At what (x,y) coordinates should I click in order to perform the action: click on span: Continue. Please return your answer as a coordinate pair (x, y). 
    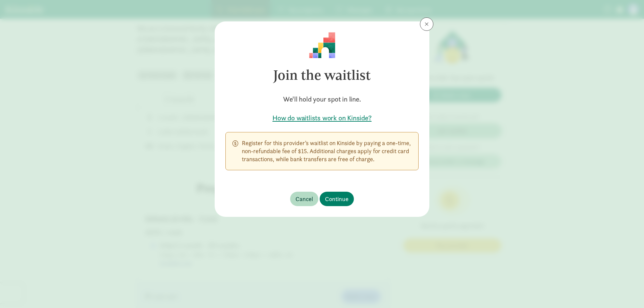
    Looking at the image, I should click on (337, 198).